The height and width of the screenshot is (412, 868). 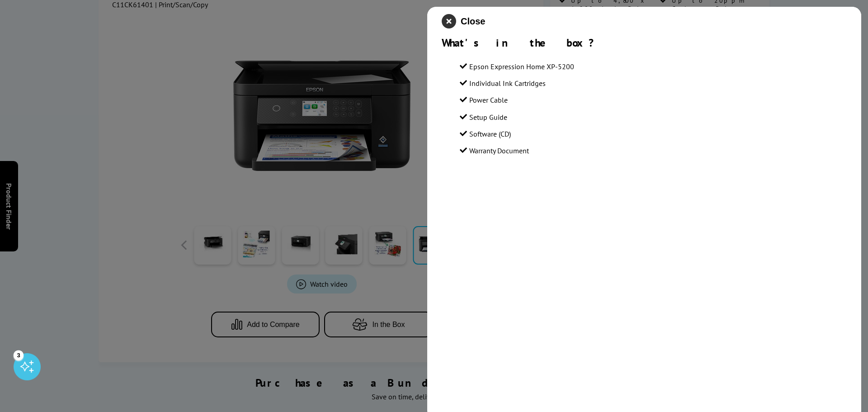 I want to click on span: Power Cable, so click(x=488, y=100).